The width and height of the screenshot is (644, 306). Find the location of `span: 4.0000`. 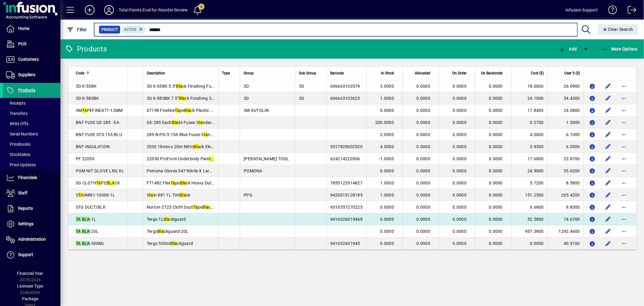

span: 4.0000 is located at coordinates (388, 146).